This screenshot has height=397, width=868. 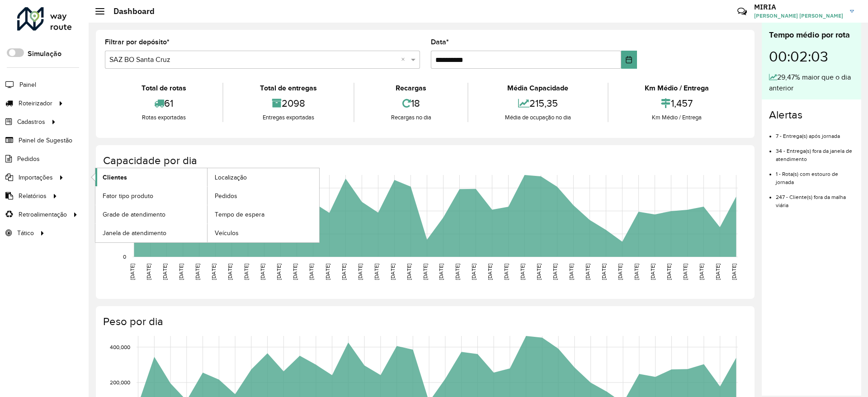 What do you see at coordinates (240, 214) in the screenshot?
I see `span: Tempo de espera` at bounding box center [240, 214].